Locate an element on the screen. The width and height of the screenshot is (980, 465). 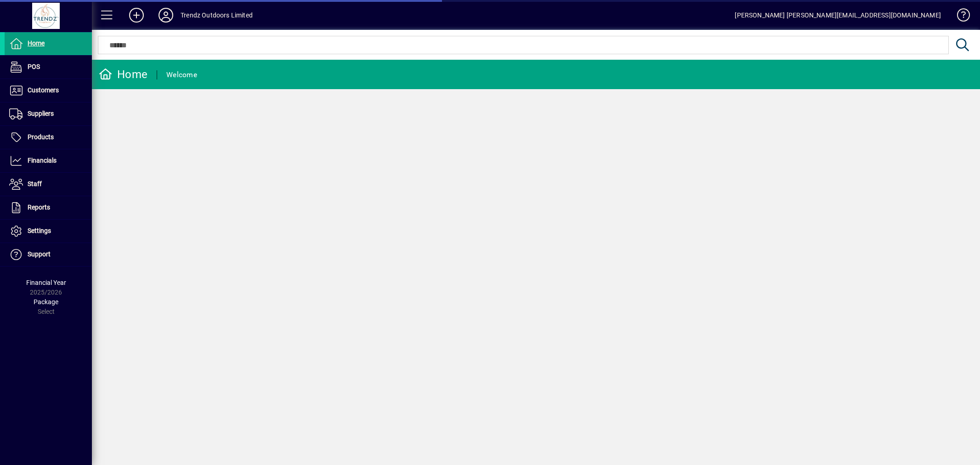
a: POS is located at coordinates (48, 67).